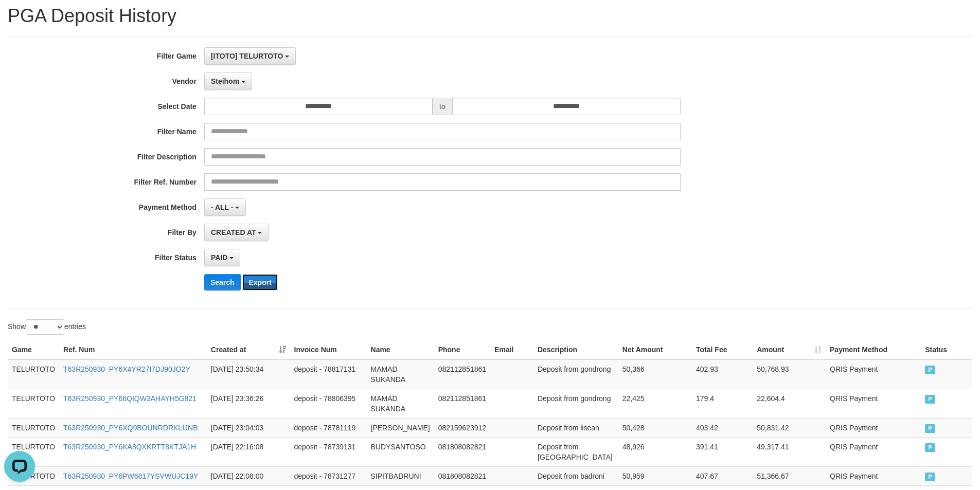  I want to click on td: 22,425, so click(654, 403).